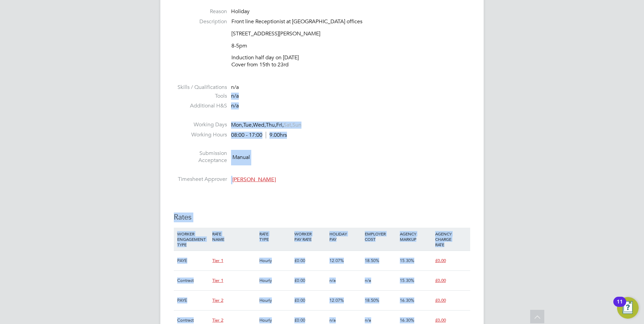  What do you see at coordinates (310, 236) in the screenshot?
I see `div: WORKER PAY RATE` at bounding box center [310, 236].